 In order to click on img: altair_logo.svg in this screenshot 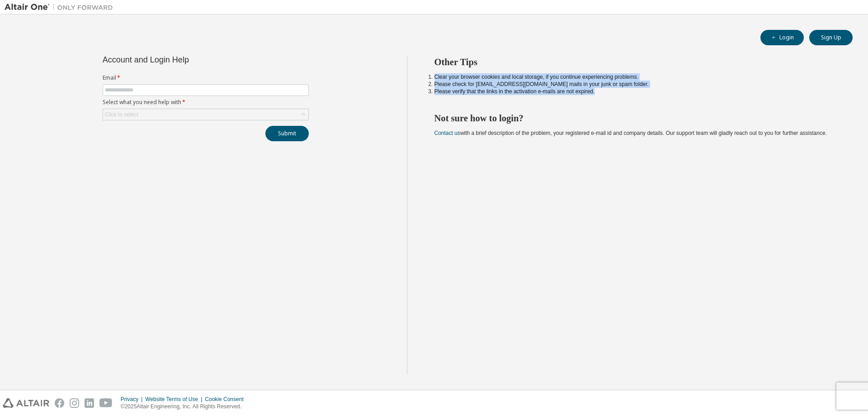, I will do `click(26, 403)`.